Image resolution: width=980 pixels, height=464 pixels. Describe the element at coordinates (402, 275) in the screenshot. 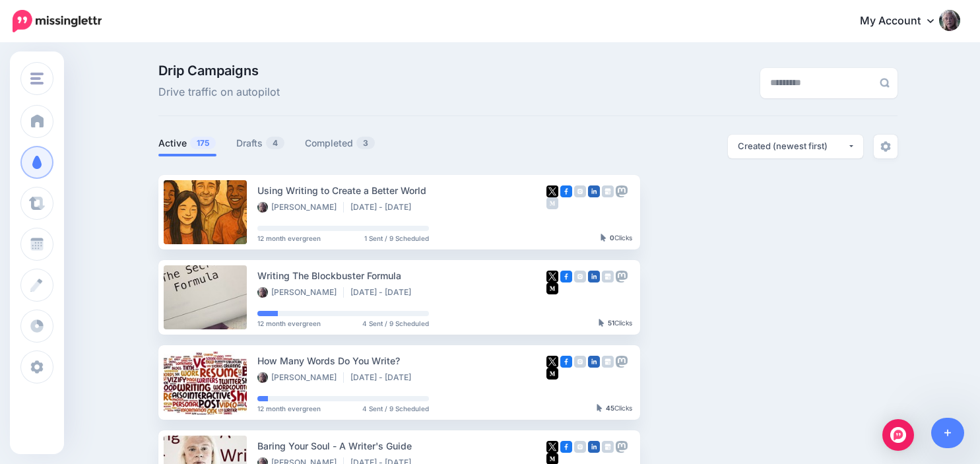

I see `div: Writing The Blockbuster Formula` at that location.